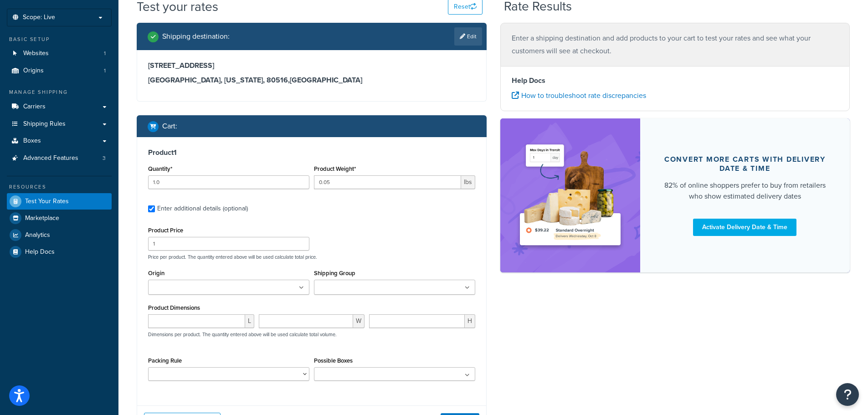  I want to click on span: Test Your Rates, so click(47, 202).